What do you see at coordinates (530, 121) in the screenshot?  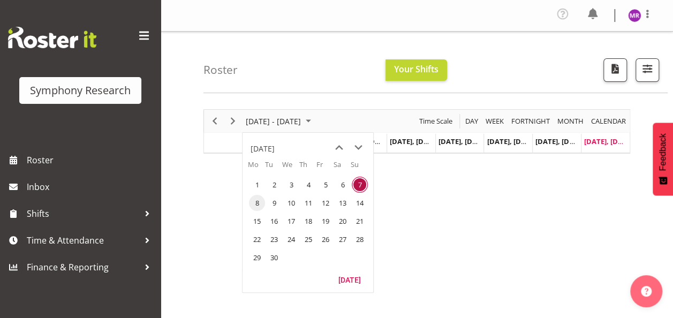 I see `button: Fortnight` at bounding box center [530, 121].